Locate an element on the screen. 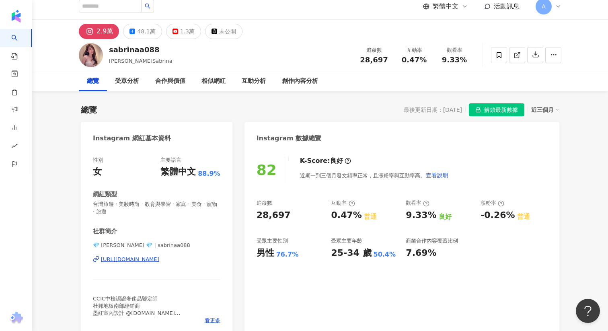 Image resolution: width=608 pixels, height=331 pixels. button: 查看說明 is located at coordinates (437, 175).